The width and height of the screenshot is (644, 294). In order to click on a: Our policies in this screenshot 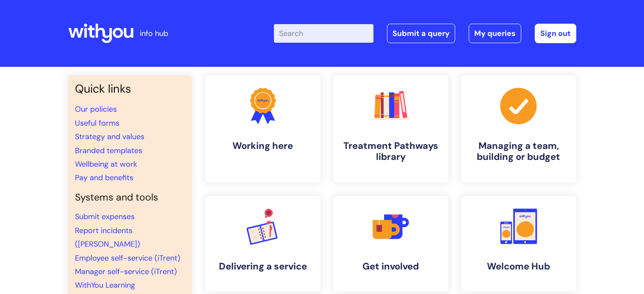, I will do `click(96, 109)`.